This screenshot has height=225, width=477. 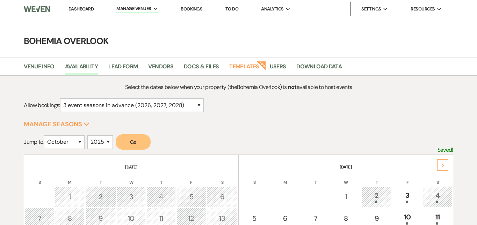 What do you see at coordinates (244, 69) in the screenshot?
I see `a: Templates` at bounding box center [244, 69].